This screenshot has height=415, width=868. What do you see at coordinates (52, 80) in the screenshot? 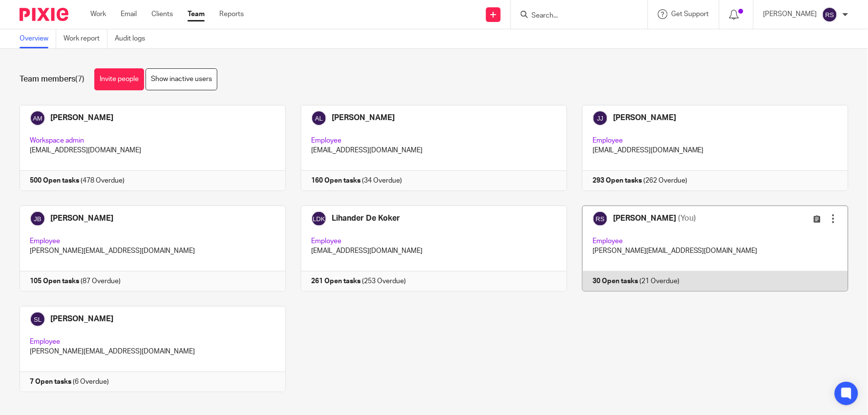
I see `h1: Team members` at bounding box center [52, 80].